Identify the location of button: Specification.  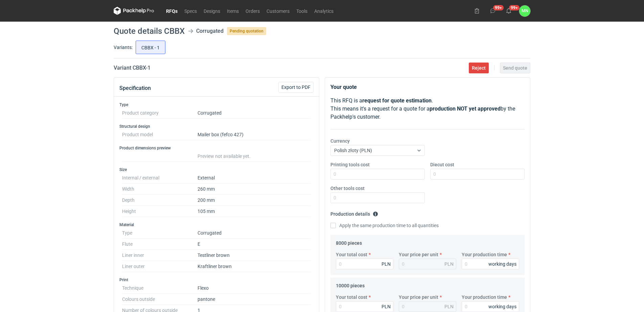
(135, 88).